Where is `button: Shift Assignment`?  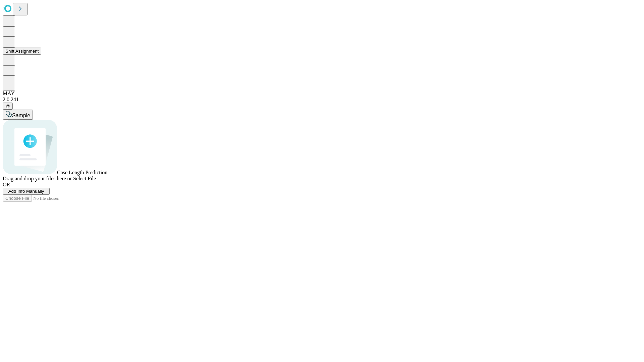
button: Shift Assignment is located at coordinates (22, 51).